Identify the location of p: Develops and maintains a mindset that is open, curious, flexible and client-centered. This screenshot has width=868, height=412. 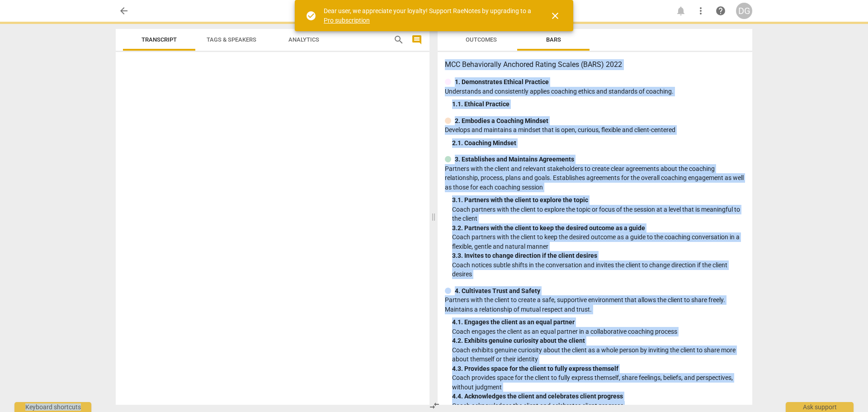
(595, 130).